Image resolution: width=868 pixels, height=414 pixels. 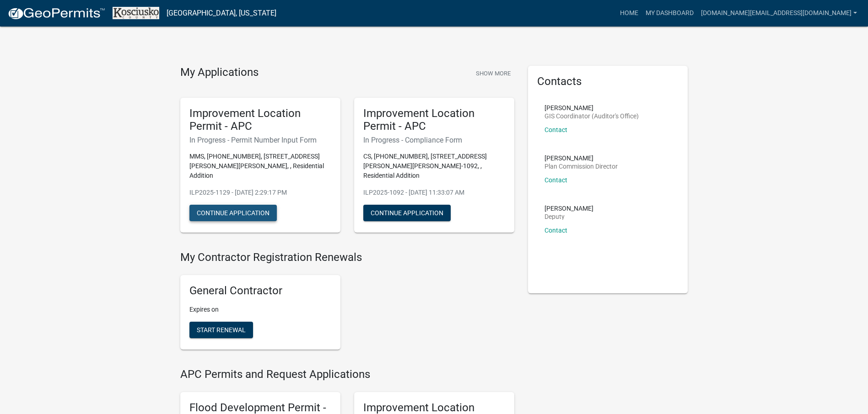 I want to click on h5: General Contractor, so click(x=260, y=291).